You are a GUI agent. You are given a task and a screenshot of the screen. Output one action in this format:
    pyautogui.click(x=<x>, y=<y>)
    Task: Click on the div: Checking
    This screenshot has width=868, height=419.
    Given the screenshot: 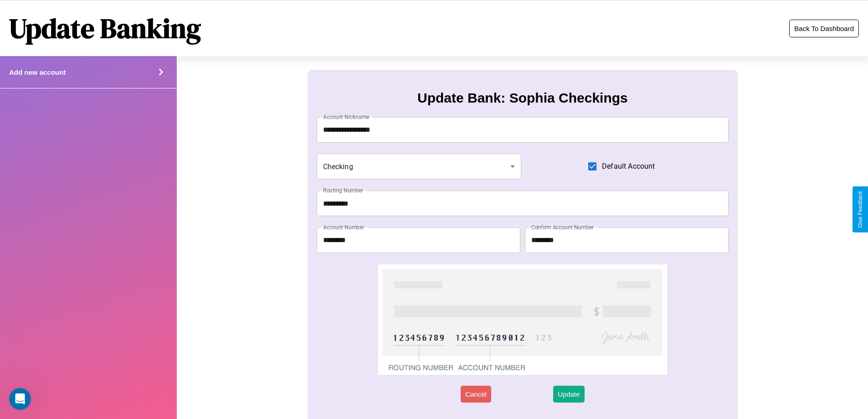 What is the action you would take?
    pyautogui.click(x=419, y=166)
    